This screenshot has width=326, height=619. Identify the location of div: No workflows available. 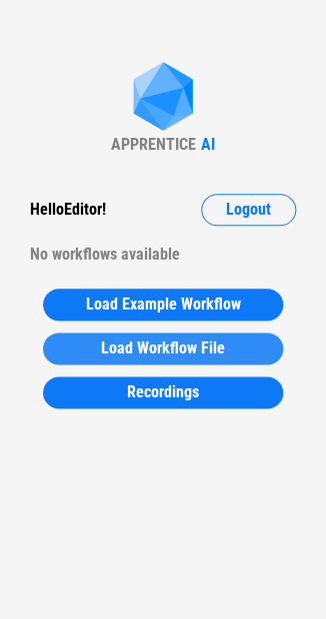
(163, 255).